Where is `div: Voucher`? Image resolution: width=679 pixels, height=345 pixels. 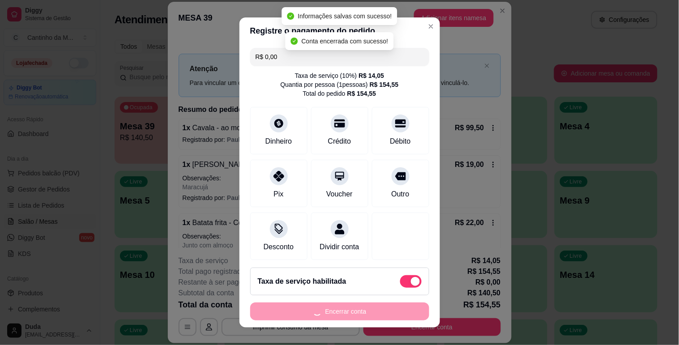
div: Voucher is located at coordinates (339, 194).